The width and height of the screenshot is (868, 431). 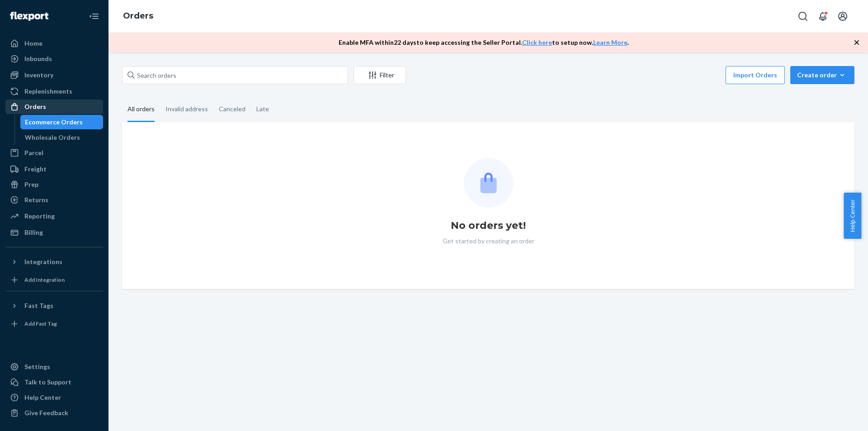 I want to click on input: Search orders, so click(x=235, y=75).